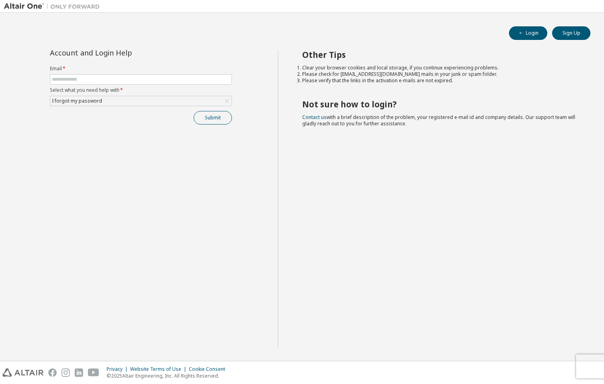  What do you see at coordinates (439, 68) in the screenshot?
I see `li: Clear your browser cookies and local storage, if you continue experiencing problems.` at bounding box center [439, 68].